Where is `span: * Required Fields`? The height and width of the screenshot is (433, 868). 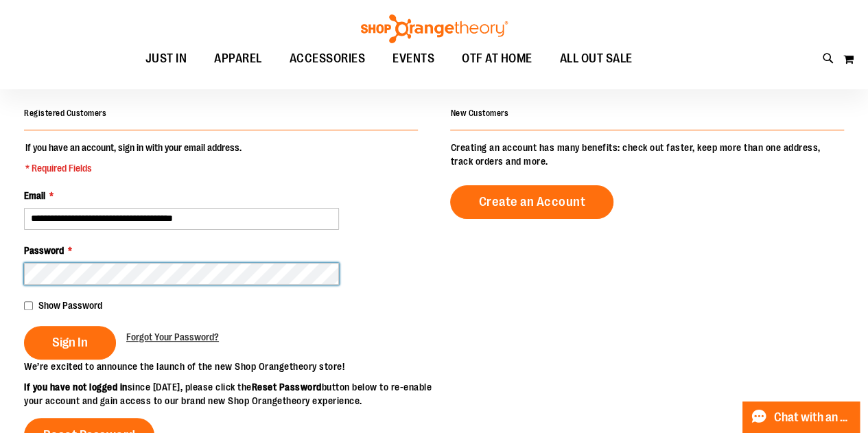 span: * Required Fields is located at coordinates (133, 168).